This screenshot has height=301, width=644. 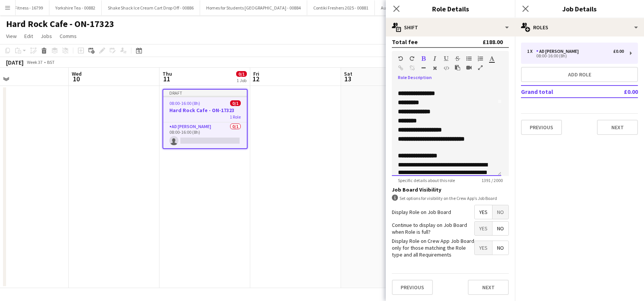 What do you see at coordinates (68, 36) in the screenshot?
I see `a: Comms` at bounding box center [68, 36].